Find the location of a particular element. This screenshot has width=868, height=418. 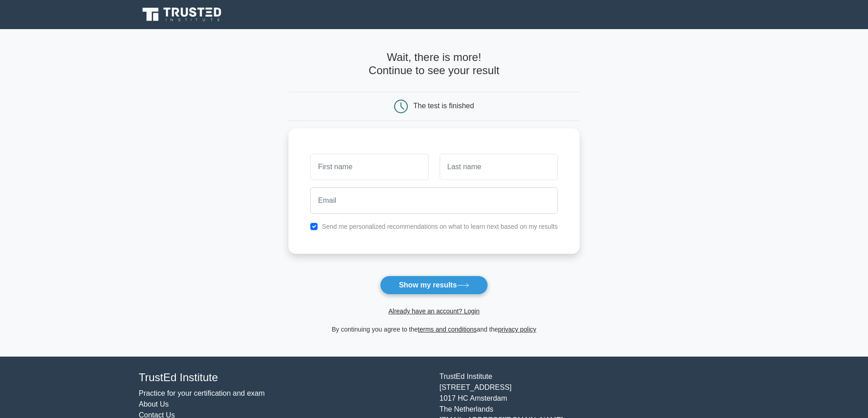

h4: Wait, there is more! Continue to see your result is located at coordinates (434, 65).